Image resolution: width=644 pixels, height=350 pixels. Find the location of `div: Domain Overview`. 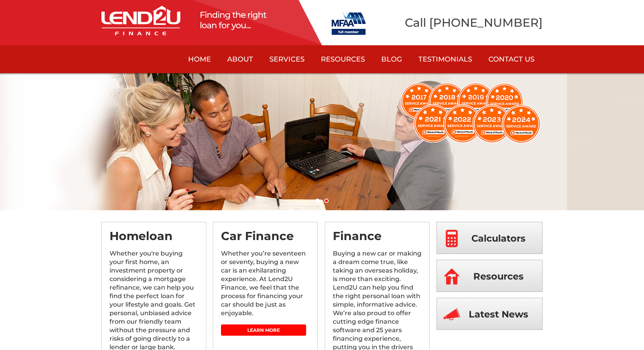

div: Domain Overview is located at coordinates (49, 48).